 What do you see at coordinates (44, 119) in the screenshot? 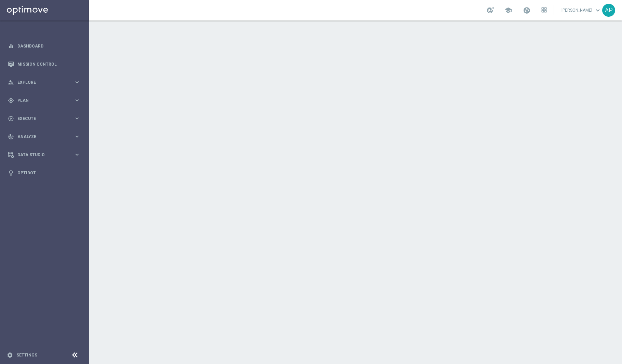
I see `div: play_circle_outline Execute keyboard_arrow_right` at bounding box center [44, 119].